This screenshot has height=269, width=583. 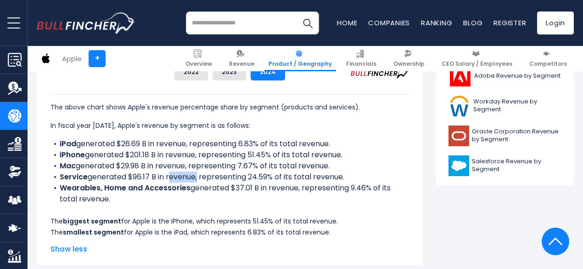 What do you see at coordinates (230, 107) in the screenshot?
I see `p: The above chart shows Apple's revenue percentage share by segment (products and services).` at bounding box center [230, 107].